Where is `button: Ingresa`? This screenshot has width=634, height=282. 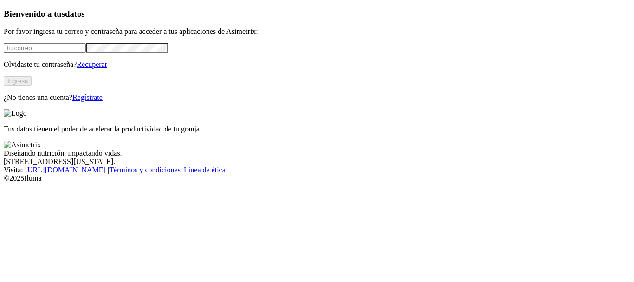 button: Ingresa is located at coordinates (18, 81).